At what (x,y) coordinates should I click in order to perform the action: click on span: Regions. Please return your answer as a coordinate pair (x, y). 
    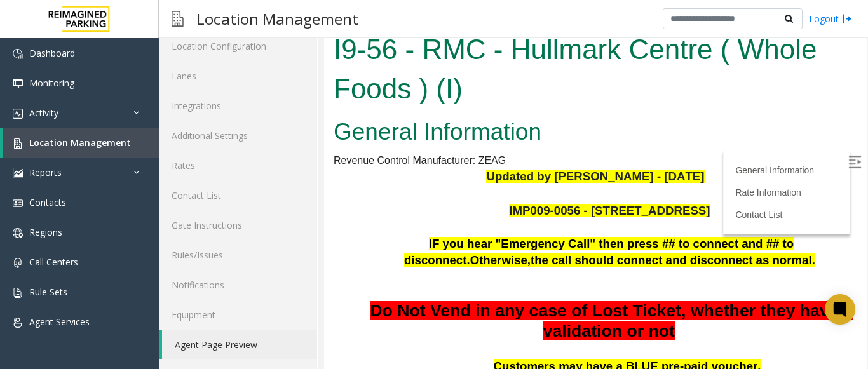
    Looking at the image, I should click on (46, 232).